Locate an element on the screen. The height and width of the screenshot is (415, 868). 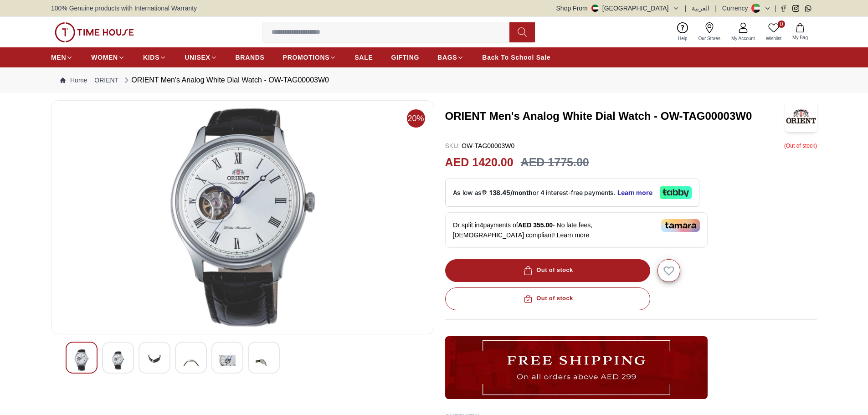
span: My Account is located at coordinates (743, 38).